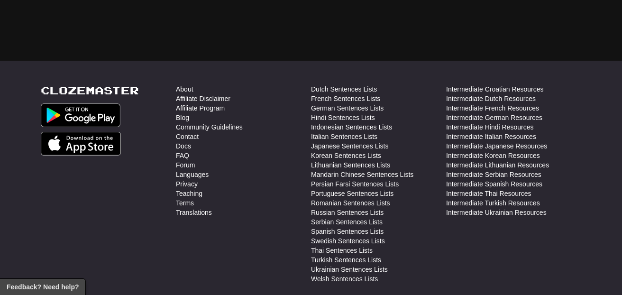 This screenshot has height=295, width=622. What do you see at coordinates (344, 279) in the screenshot?
I see `a: Welsh Sentences Lists` at bounding box center [344, 279].